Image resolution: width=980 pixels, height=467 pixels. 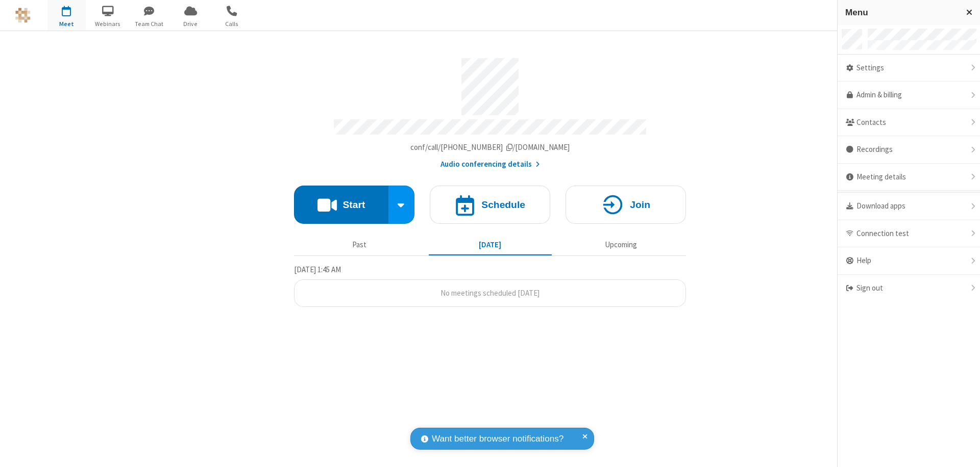 I want to click on span: Meet, so click(x=66, y=24).